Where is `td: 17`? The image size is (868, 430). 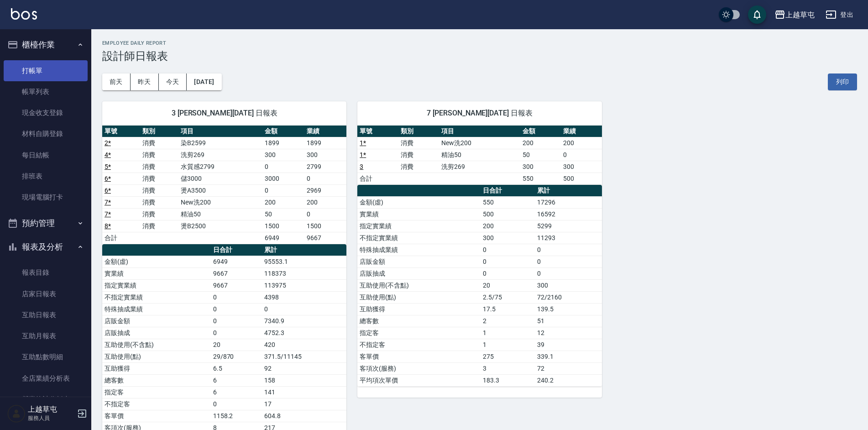
td: 17 is located at coordinates (304, 403).